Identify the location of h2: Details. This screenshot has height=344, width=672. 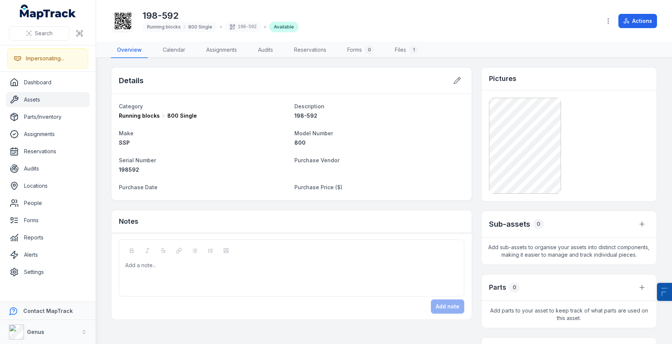
(131, 81).